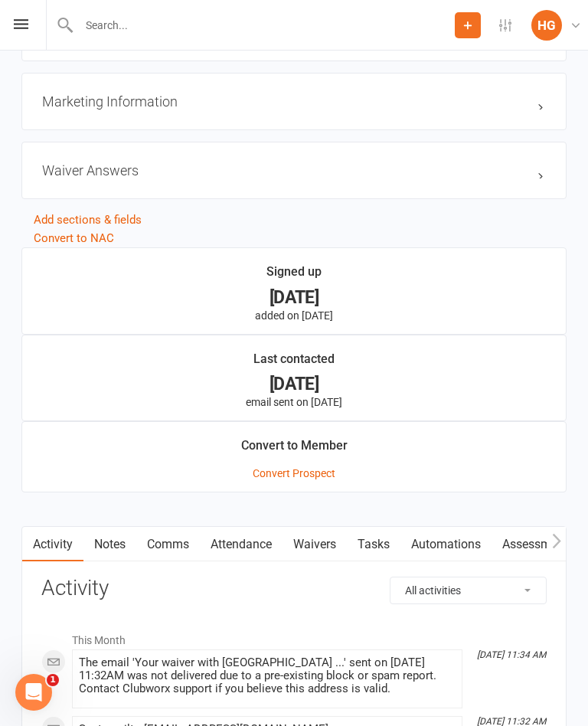 The image size is (588, 726). What do you see at coordinates (264, 25) in the screenshot?
I see `input: Search...` at bounding box center [264, 25].